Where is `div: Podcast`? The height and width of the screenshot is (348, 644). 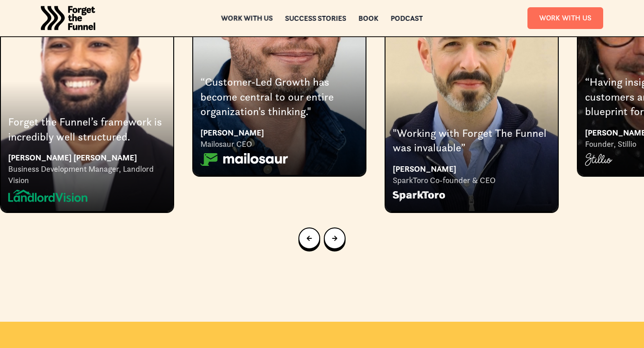 div: Podcast is located at coordinates (407, 18).